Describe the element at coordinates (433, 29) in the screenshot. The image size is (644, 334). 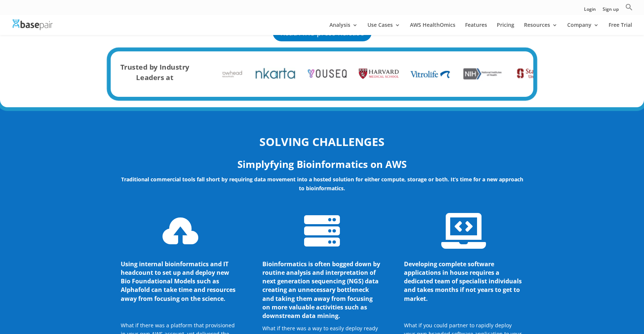
I see `a: AWS HealthOmics` at that location.